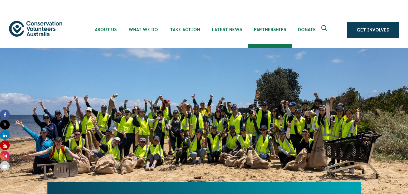 Image resolution: width=408 pixels, height=194 pixels. I want to click on span: What We Do, so click(143, 30).